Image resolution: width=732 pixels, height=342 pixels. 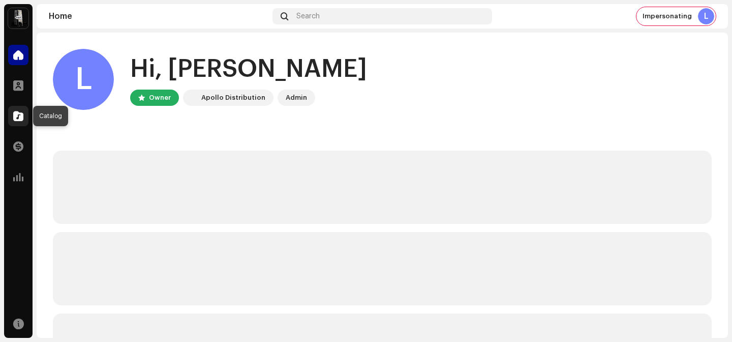 I want to click on div: Apollo Distribution, so click(x=233, y=98).